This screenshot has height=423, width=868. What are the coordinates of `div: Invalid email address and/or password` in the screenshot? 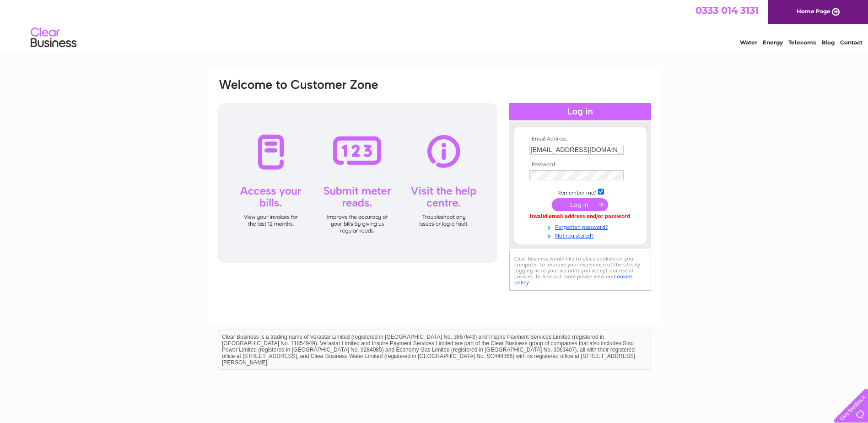 It's located at (580, 216).